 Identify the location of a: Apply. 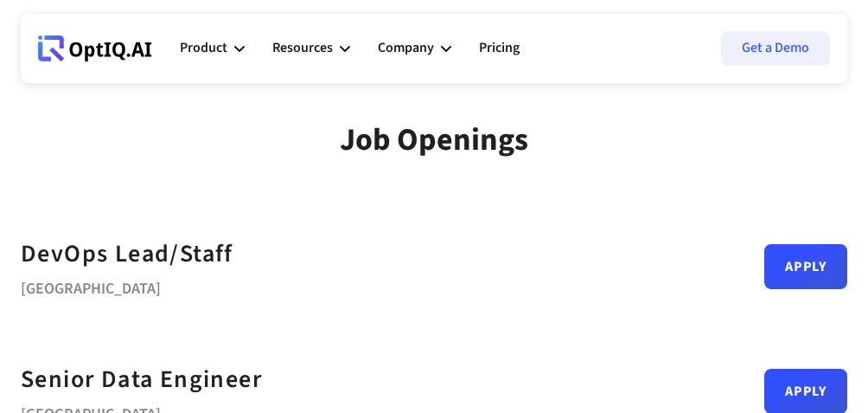
(806, 266).